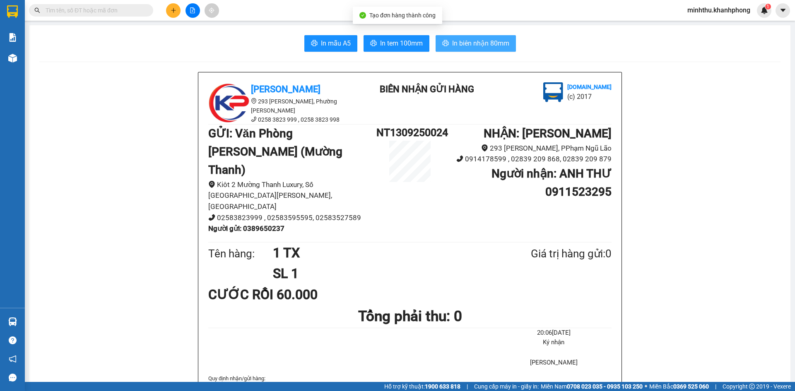 This screenshot has height=391, width=795. I want to click on span: Tạo đơn hàng thành công, so click(403, 15).